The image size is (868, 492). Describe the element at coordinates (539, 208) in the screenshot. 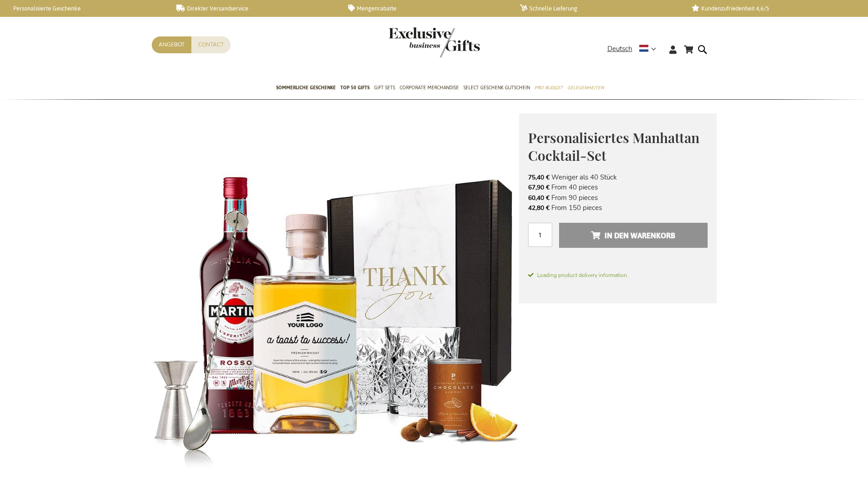

I see `span: 42,80 €` at that location.